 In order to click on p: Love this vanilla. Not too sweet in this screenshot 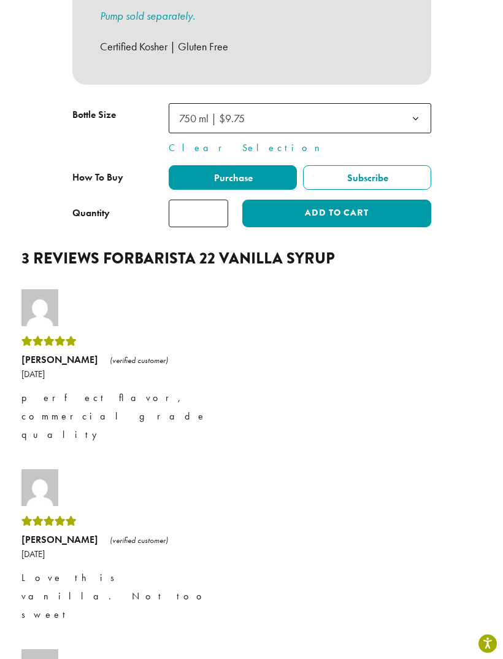, I will do `click(126, 596)`.